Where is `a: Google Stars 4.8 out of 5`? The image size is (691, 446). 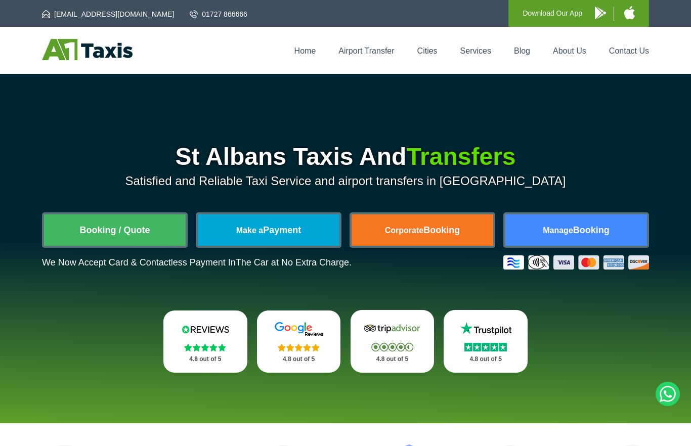
a: Google Stars 4.8 out of 5 is located at coordinates (299, 342).